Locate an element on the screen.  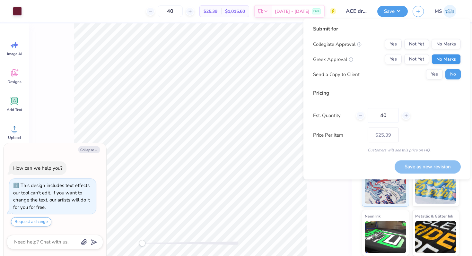
span: $1,015.60 is located at coordinates (235, 11).